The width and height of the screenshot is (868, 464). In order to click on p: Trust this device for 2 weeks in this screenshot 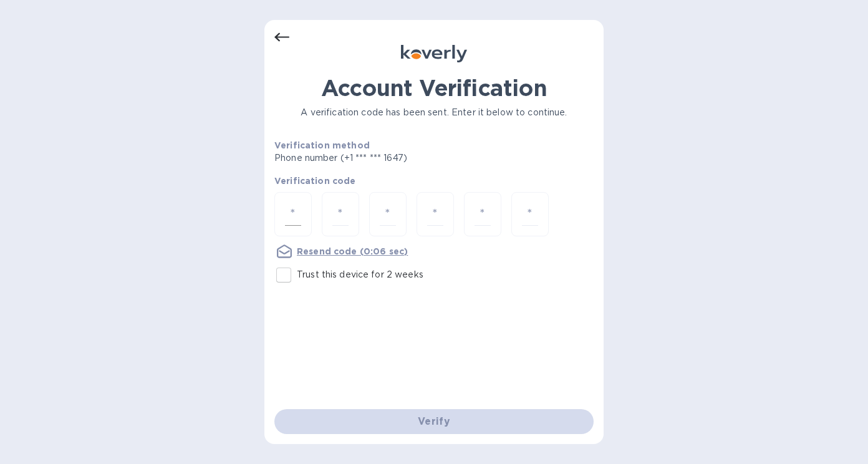, I will do `click(359, 274)`.